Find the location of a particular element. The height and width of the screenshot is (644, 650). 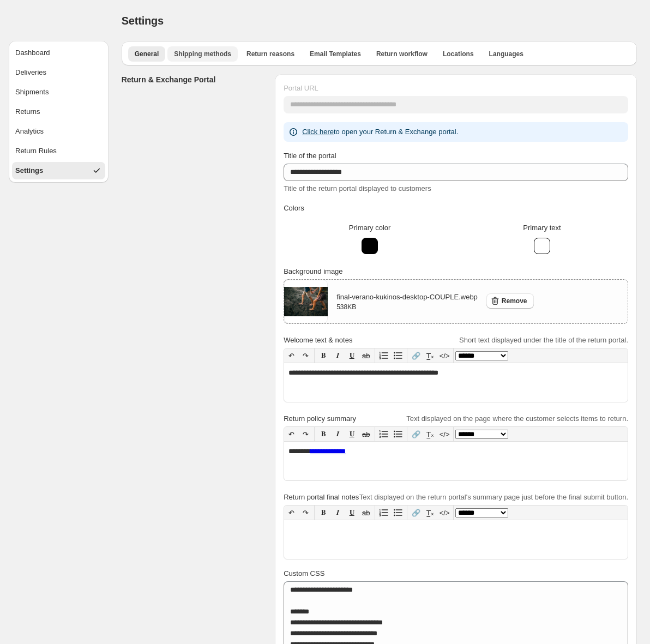

span: Remove is located at coordinates (515, 301).